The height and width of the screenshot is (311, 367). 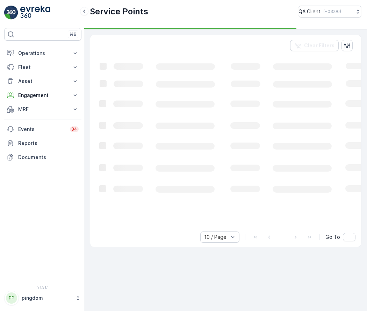 What do you see at coordinates (48, 143) in the screenshot?
I see `p: Reports` at bounding box center [48, 143].